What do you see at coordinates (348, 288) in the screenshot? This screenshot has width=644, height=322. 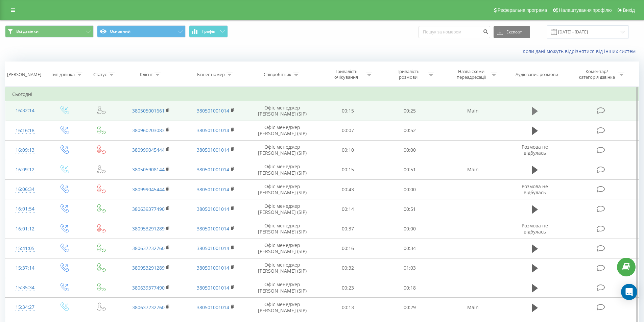 I see `td: 00:23` at bounding box center [348, 288].